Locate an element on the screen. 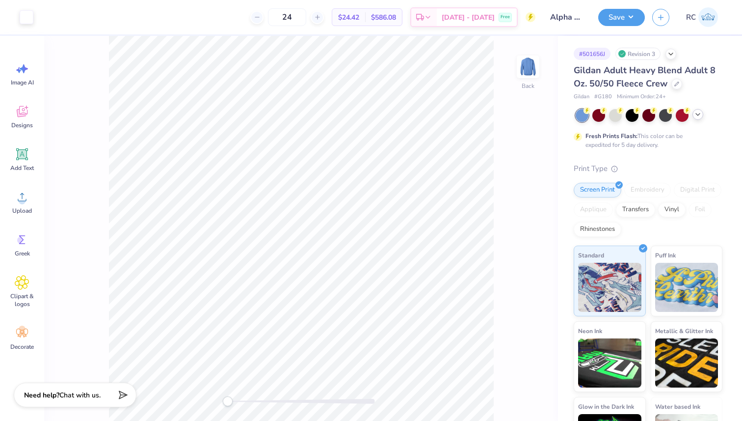 The width and height of the screenshot is (742, 421). img: Puff Ink is located at coordinates (687, 287).